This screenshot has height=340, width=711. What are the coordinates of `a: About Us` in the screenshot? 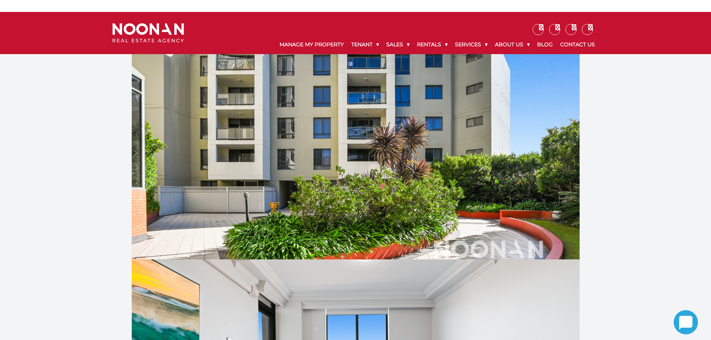 It's located at (512, 44).